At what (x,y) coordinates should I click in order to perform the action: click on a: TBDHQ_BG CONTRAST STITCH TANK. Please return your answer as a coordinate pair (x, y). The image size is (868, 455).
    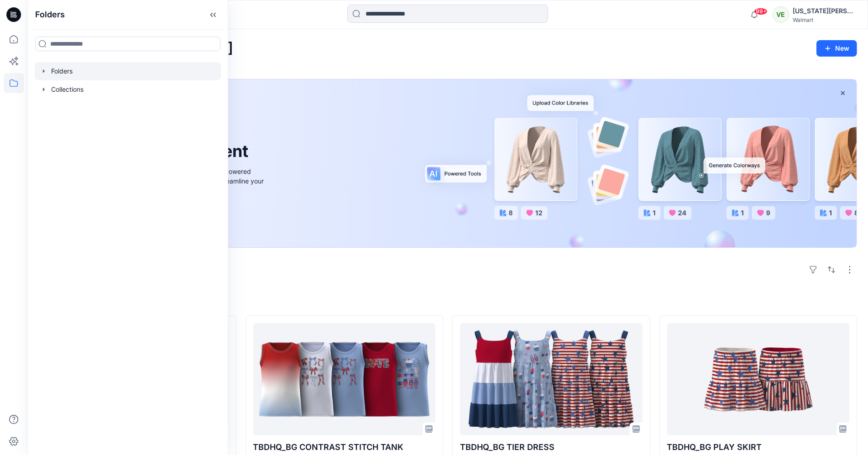
    Looking at the image, I should click on (345, 380).